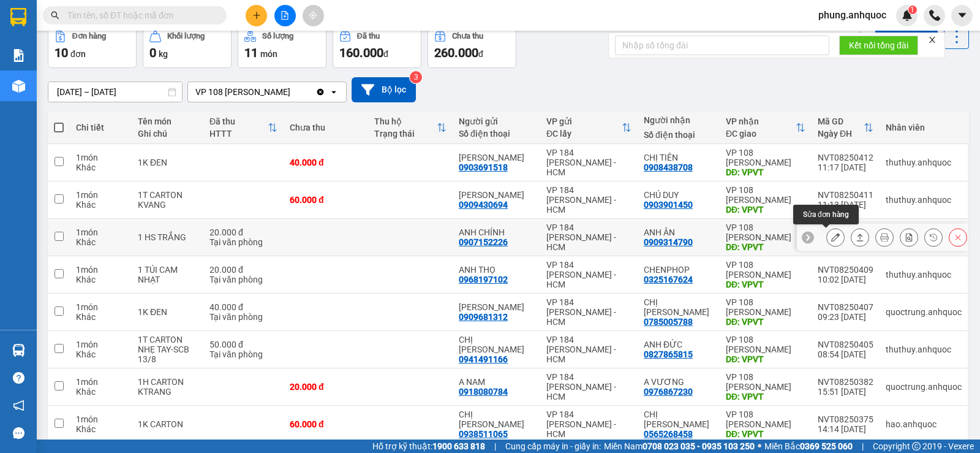 This screenshot has height=453, width=980. I want to click on div: Ghi chú, so click(168, 134).